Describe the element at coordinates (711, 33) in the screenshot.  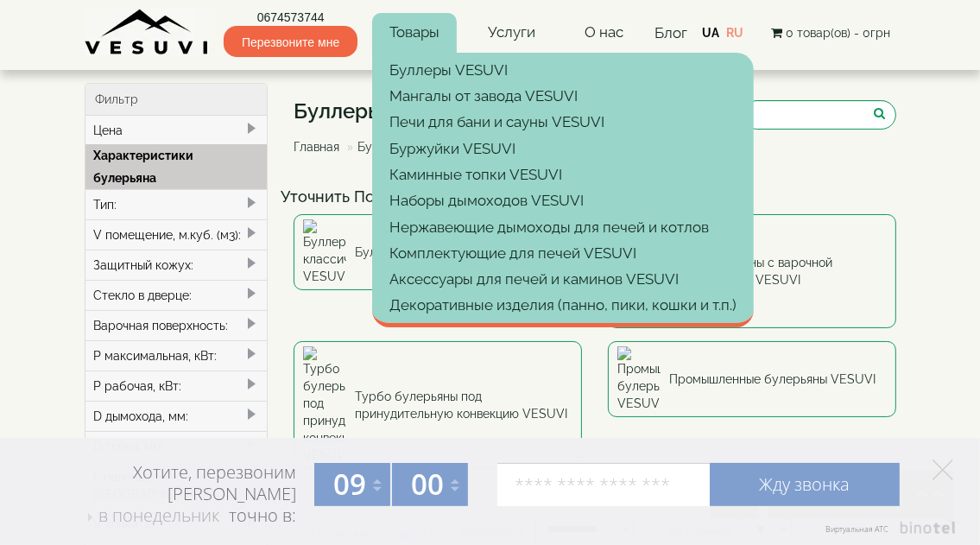
I see `a: UA` at that location.